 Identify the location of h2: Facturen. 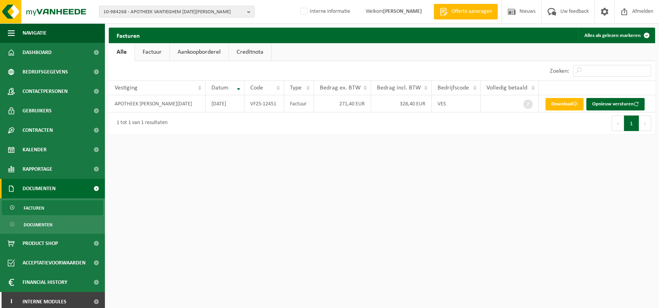
(128, 35).